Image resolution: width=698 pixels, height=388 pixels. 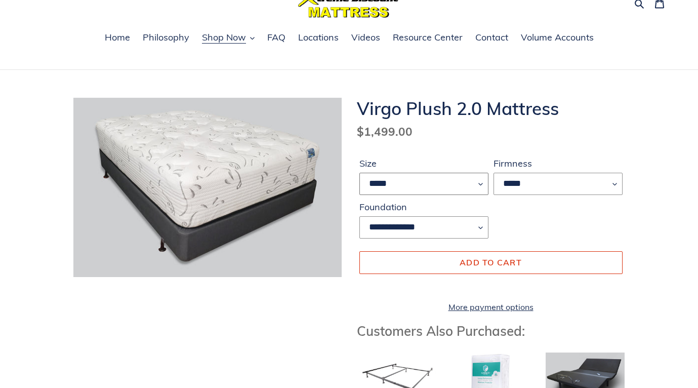 What do you see at coordinates (558, 163) in the screenshot?
I see `label: Firmness` at bounding box center [558, 163].